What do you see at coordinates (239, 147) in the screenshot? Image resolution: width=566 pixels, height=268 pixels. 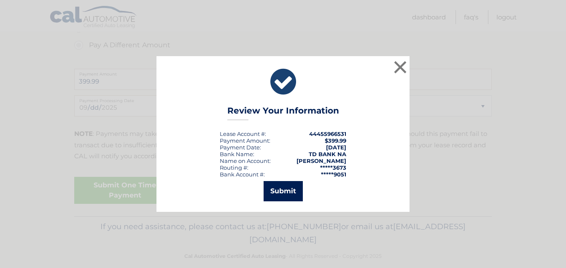 I see `span: Payment Date` at bounding box center [239, 147].